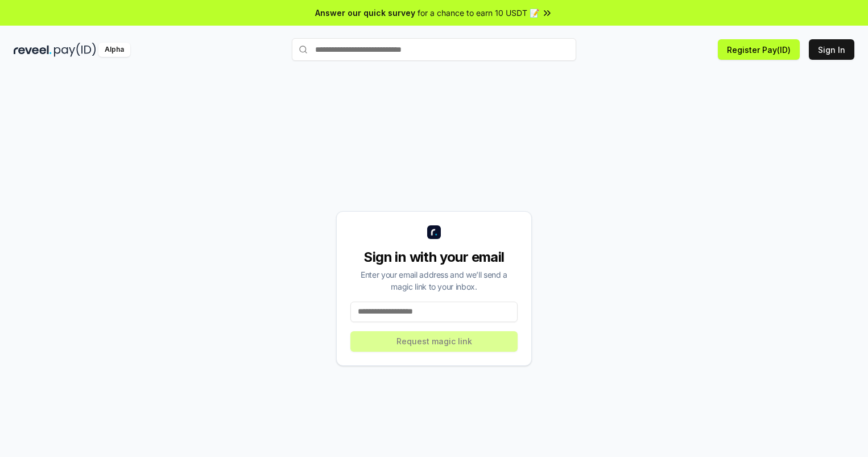 This screenshot has width=868, height=457. Describe the element at coordinates (75, 50) in the screenshot. I see `img: pay_id` at that location.